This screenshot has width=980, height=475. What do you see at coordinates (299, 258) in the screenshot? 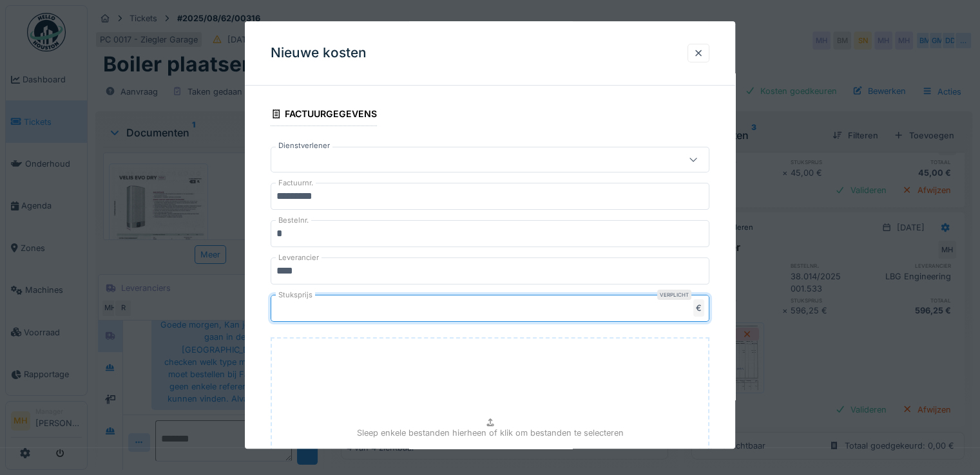
I see `label: Leverancier` at bounding box center [299, 258].